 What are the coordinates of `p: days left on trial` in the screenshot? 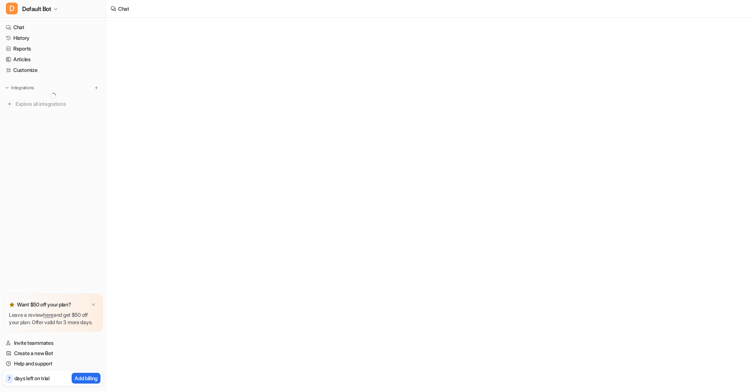 It's located at (32, 378).